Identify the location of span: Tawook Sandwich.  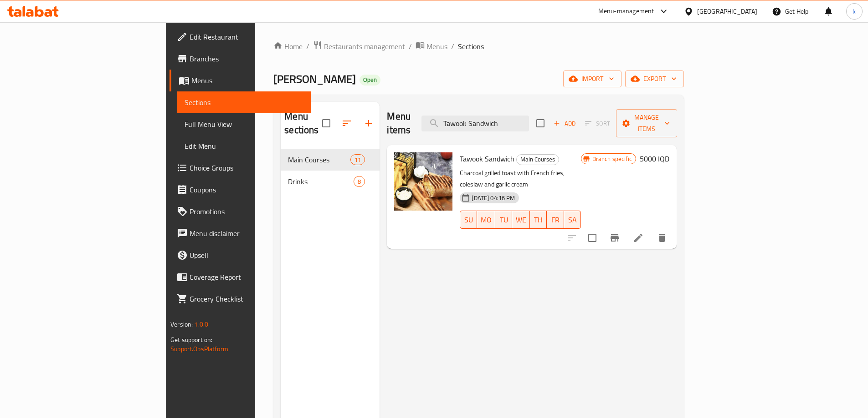
(487, 159).